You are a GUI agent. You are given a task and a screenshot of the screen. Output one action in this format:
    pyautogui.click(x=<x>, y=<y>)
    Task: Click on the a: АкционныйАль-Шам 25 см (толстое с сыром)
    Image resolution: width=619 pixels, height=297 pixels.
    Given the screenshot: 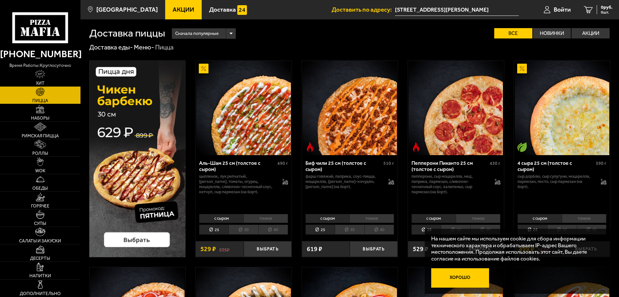 What is the action you would take?
    pyautogui.click(x=243, y=108)
    